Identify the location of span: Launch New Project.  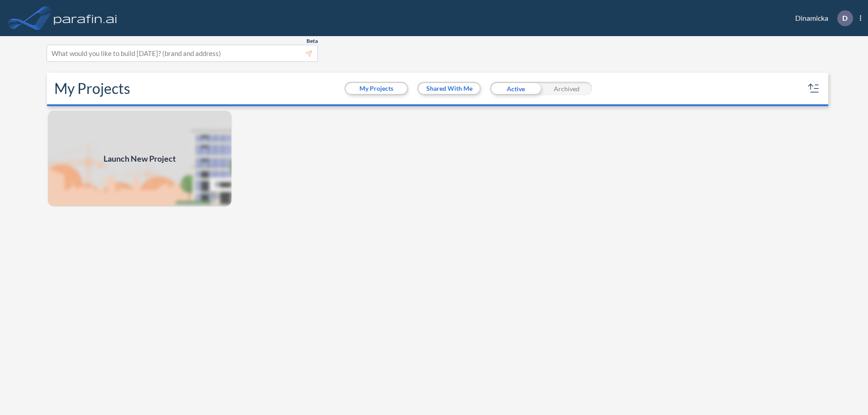
(140, 158).